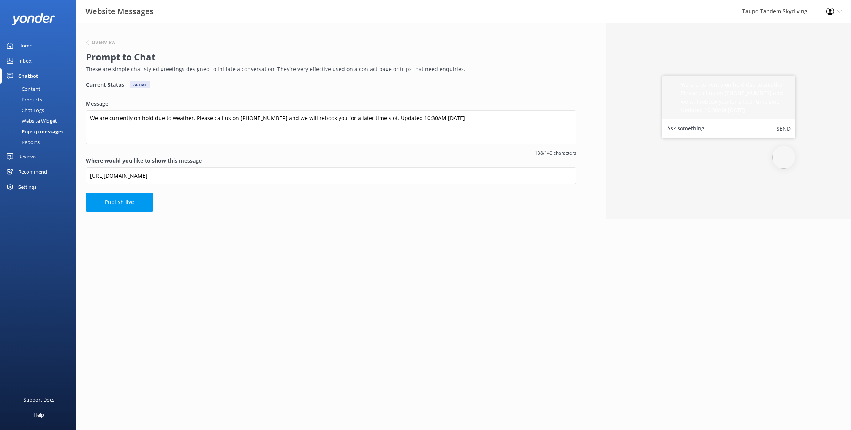 The height and width of the screenshot is (430, 851). What do you see at coordinates (331, 175) in the screenshot?
I see `input: https://www.example.com/page` at bounding box center [331, 175].